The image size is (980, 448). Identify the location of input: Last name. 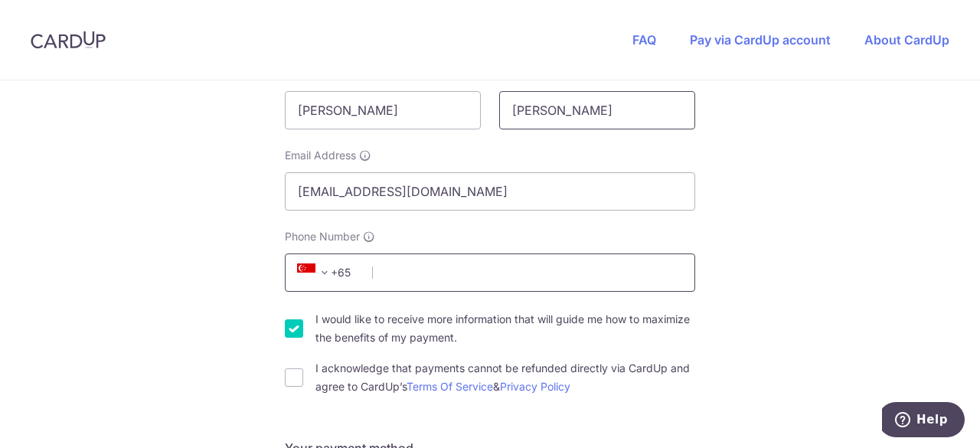
(597, 111).